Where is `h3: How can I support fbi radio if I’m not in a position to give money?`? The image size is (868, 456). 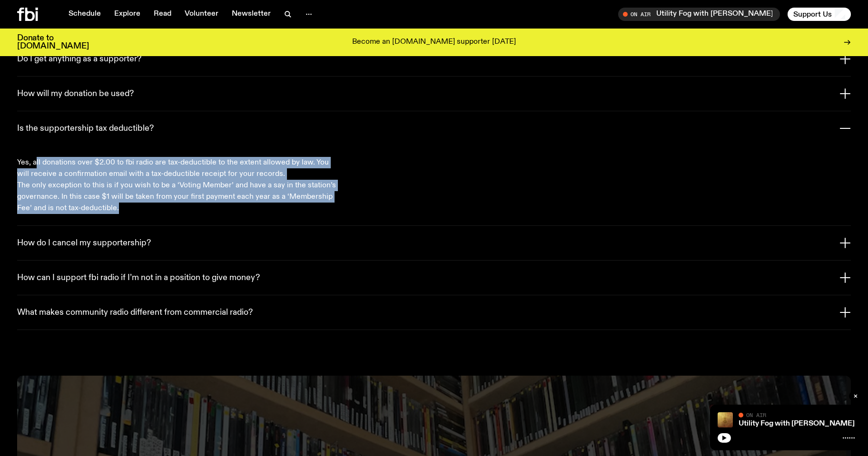
h3: How can I support fbi radio if I’m not in a position to give money? is located at coordinates (139, 278).